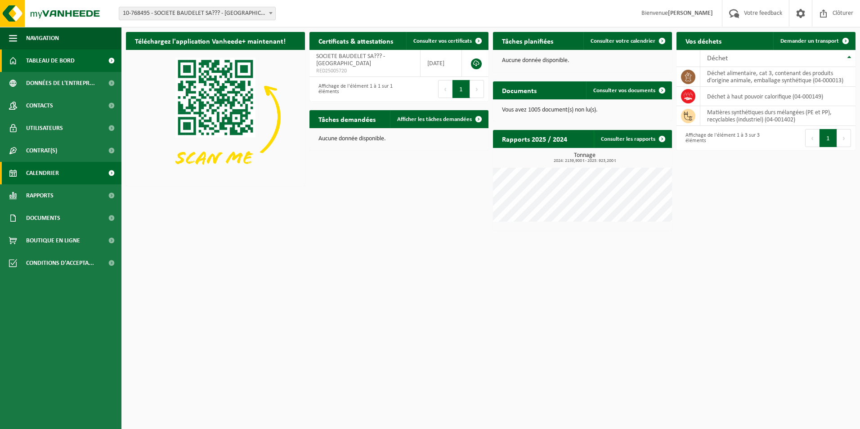  Describe the element at coordinates (434, 119) in the screenshot. I see `span: Afficher les tâches demandées` at that location.